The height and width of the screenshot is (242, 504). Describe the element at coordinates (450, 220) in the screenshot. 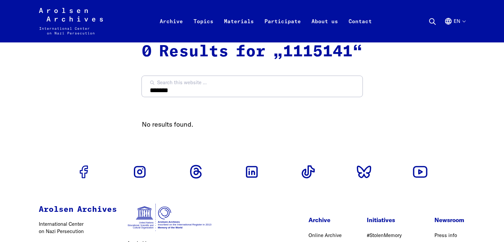

I see `p: Newsroom` at that location.